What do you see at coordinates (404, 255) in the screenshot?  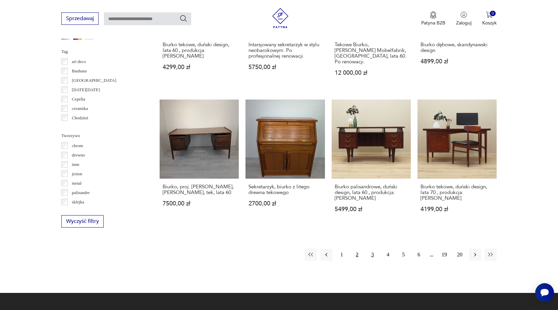 I see `button: 5` at bounding box center [404, 255].